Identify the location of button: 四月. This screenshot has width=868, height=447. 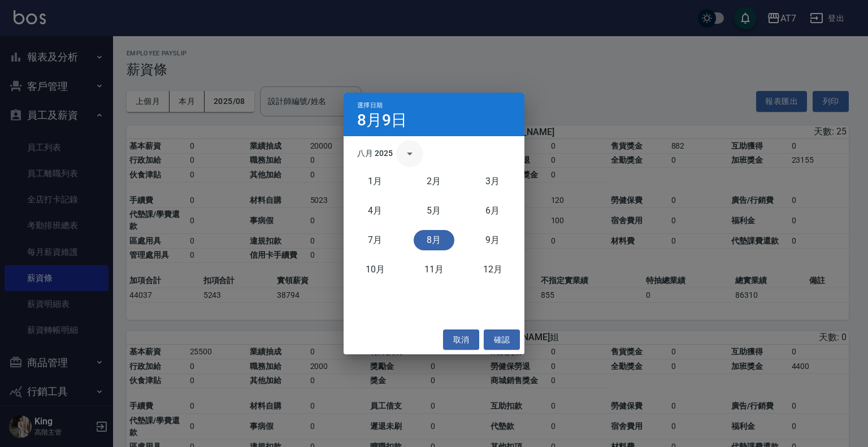
(375, 211).